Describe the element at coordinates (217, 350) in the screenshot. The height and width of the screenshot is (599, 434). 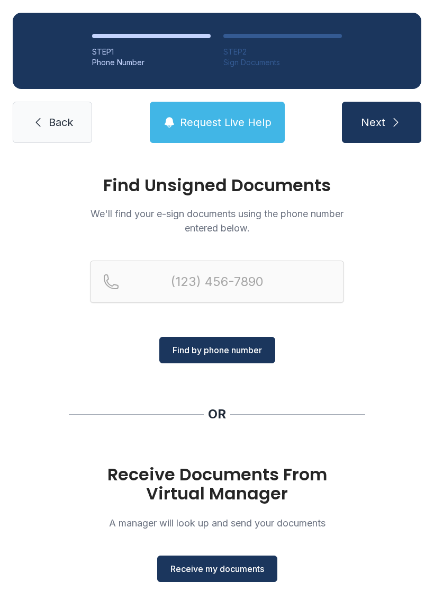
I see `span: Find by phone number` at that location.